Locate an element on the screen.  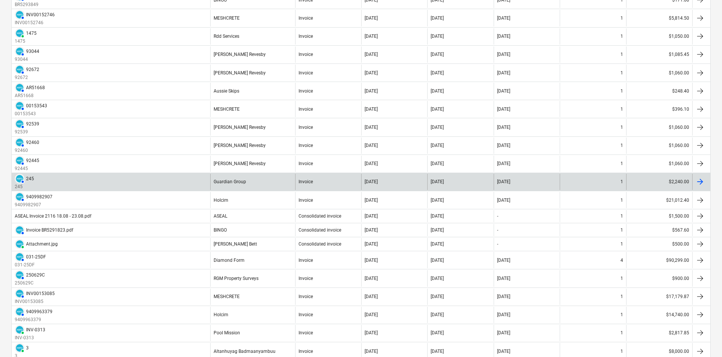
div: MESHCRETE is located at coordinates (227, 296).